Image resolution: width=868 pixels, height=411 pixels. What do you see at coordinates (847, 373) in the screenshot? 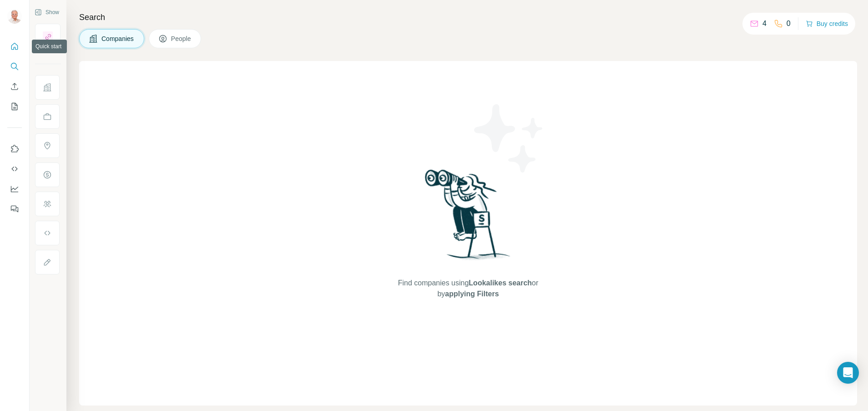
I see `div: Open Intercom Messenger` at bounding box center [847, 373].